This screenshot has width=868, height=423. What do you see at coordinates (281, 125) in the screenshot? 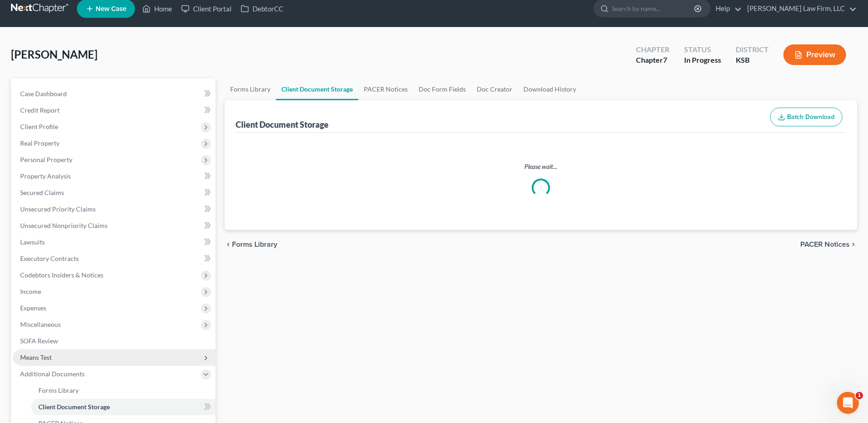
I see `div: Client Document Storage` at bounding box center [281, 125].